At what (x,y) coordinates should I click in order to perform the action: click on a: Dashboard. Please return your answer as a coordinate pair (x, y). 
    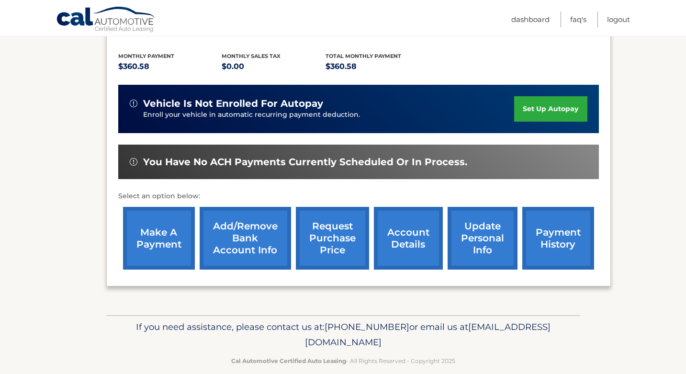
    Looking at the image, I should click on (531, 19).